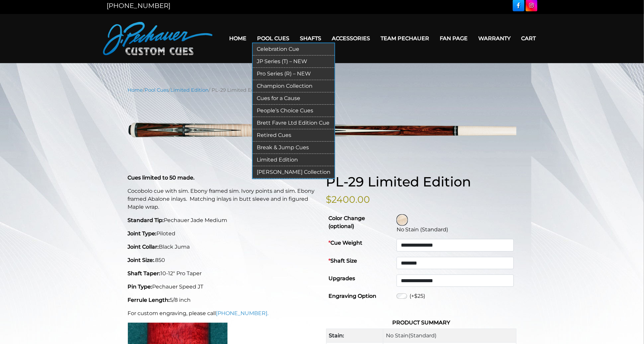 The width and height of the screenshot is (644, 344). Describe the element at coordinates (294, 136) in the screenshot. I see `a: Retired Cues` at that location.